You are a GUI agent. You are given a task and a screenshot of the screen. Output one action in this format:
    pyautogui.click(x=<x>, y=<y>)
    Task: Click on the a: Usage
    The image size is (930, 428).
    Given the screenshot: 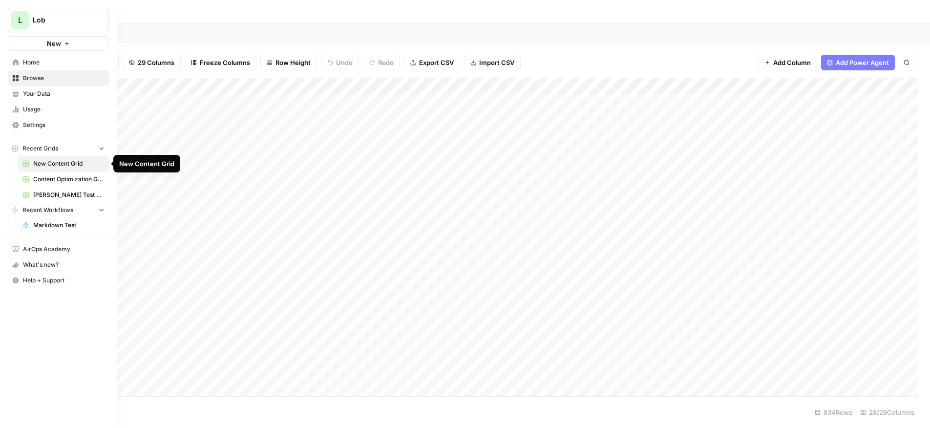 What is the action you would take?
    pyautogui.click(x=58, y=109)
    